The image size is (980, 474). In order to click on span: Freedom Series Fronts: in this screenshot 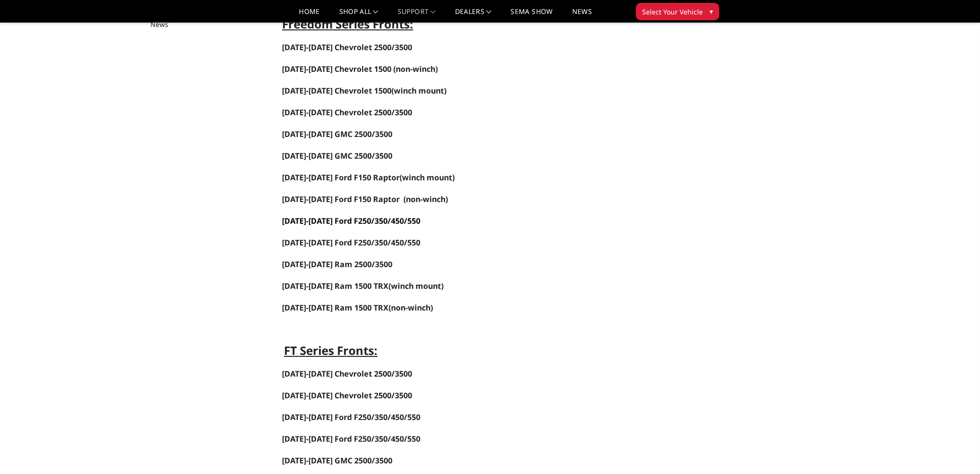, I will do `click(348, 23)`.